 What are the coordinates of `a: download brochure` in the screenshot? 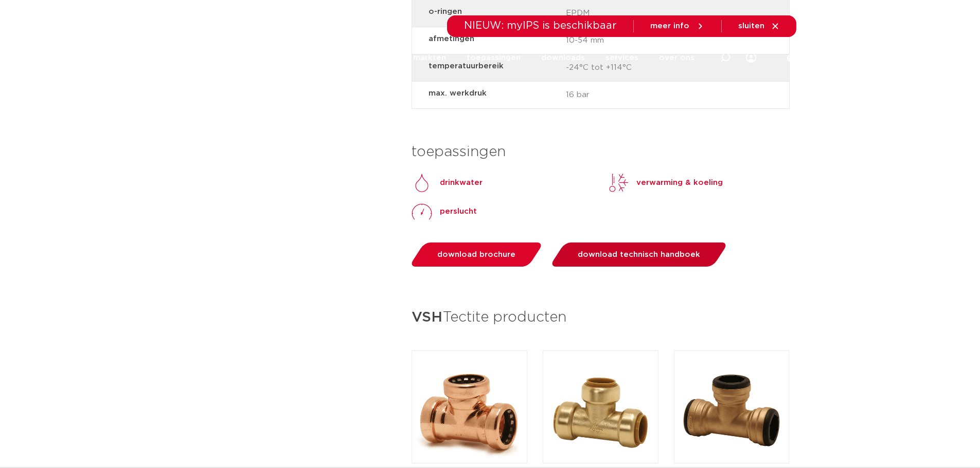 It's located at (476, 254).